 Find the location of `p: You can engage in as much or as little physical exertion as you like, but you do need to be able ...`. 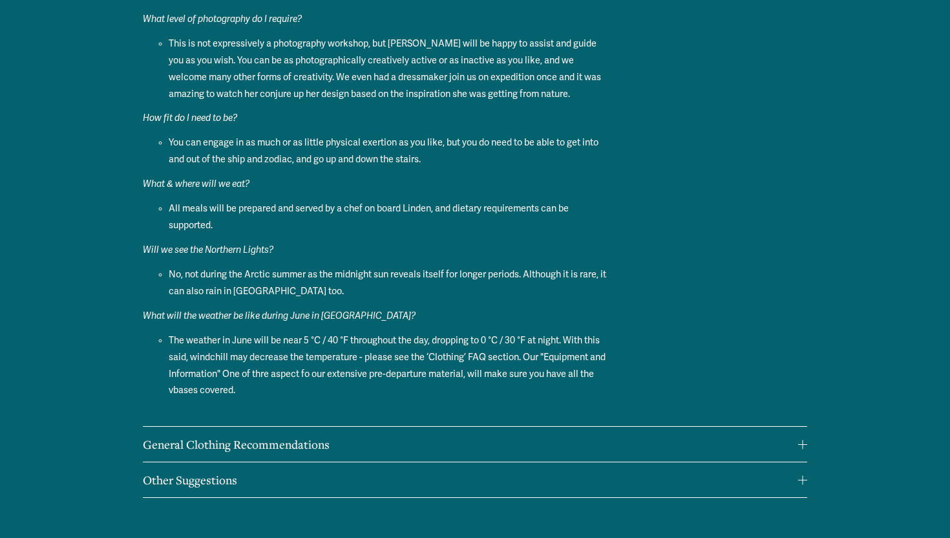

p: You can engage in as much or as little physical exertion as you like, but you do need to be able ... is located at coordinates (388, 151).